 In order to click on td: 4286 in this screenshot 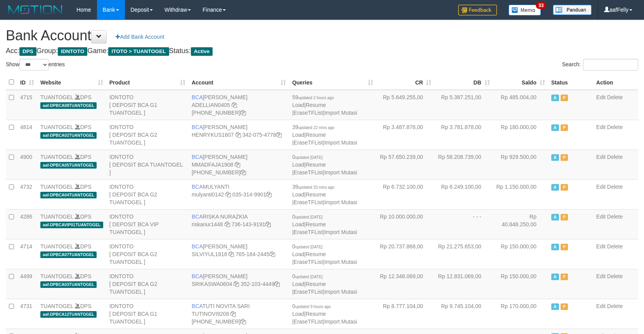, I will do `click(27, 224)`.